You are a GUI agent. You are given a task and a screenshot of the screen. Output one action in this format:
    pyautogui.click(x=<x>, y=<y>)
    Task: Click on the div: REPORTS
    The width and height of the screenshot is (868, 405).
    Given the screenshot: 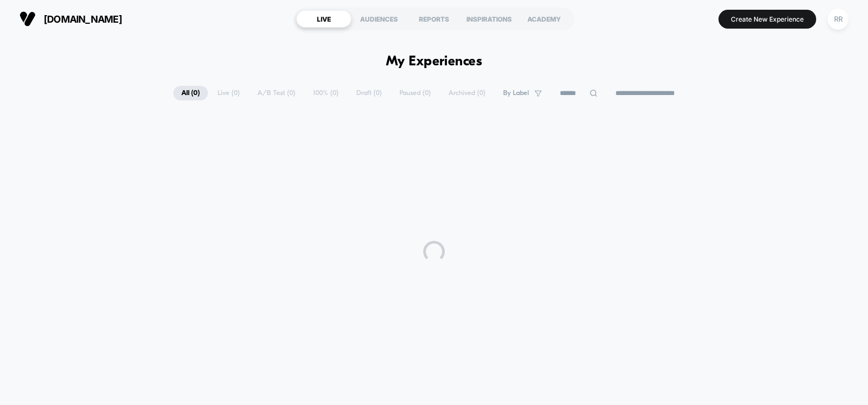 What is the action you would take?
    pyautogui.click(x=434, y=19)
    